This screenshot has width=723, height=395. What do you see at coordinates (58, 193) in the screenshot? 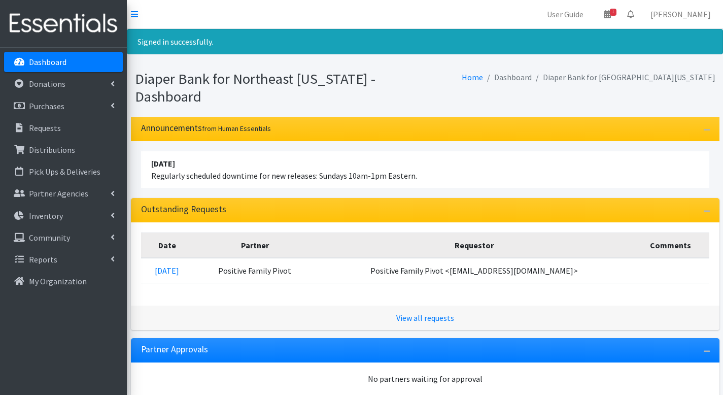
I see `p: Partner Agencies` at bounding box center [58, 193].